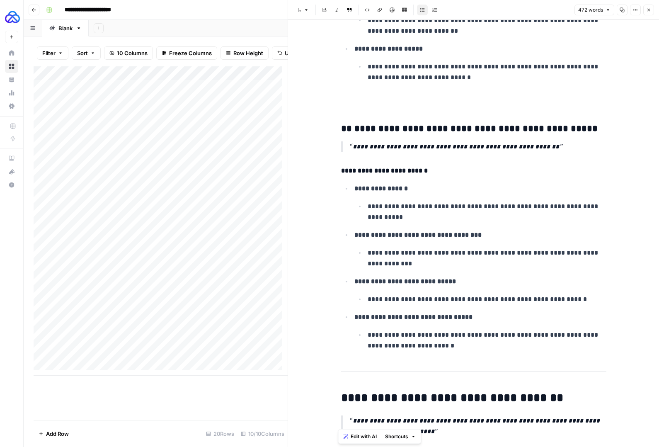 This screenshot has height=447, width=659. Describe the element at coordinates (12, 172) in the screenshot. I see `div: What's new?` at that location.